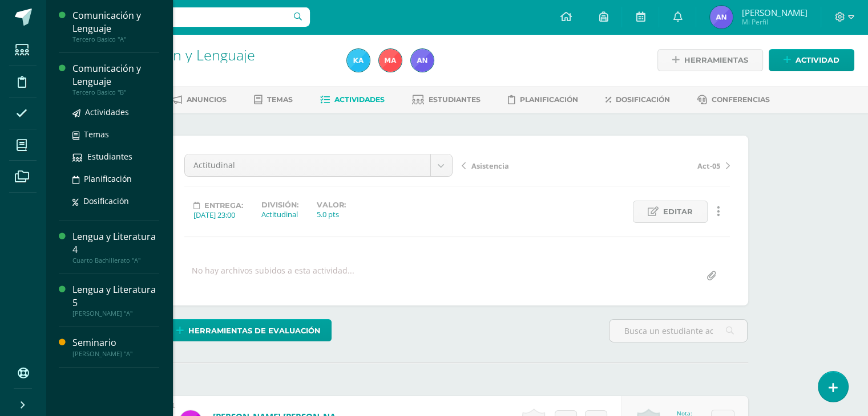 This screenshot has height=416, width=868. I want to click on div: Lengua y Literatura 5, so click(116, 296).